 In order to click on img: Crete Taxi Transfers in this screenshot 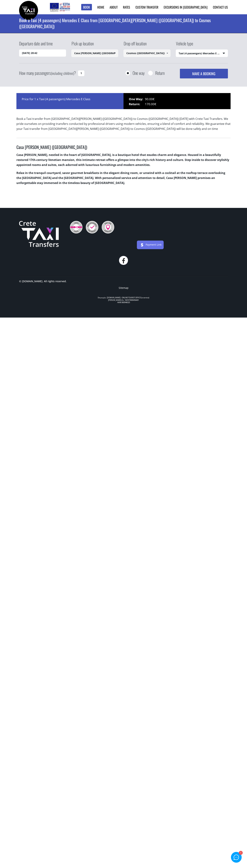, I will do `click(39, 234)`.